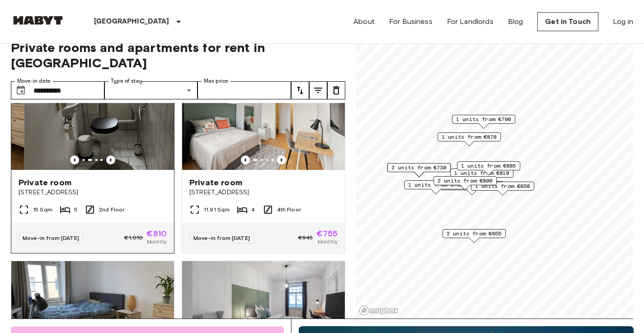 This screenshot has height=333, width=644. What do you see at coordinates (379, 311) in the screenshot?
I see `a: Mapbox logo` at bounding box center [379, 311].